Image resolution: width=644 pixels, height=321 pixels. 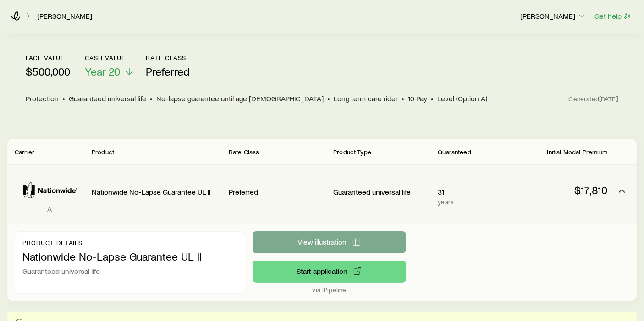 What do you see at coordinates (417, 99) in the screenshot?
I see `span: 10 Pay` at bounding box center [417, 99].